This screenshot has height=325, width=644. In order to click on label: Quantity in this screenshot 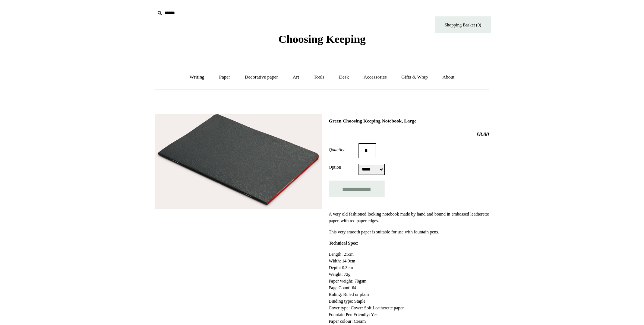, I will do `click(344, 150)`.